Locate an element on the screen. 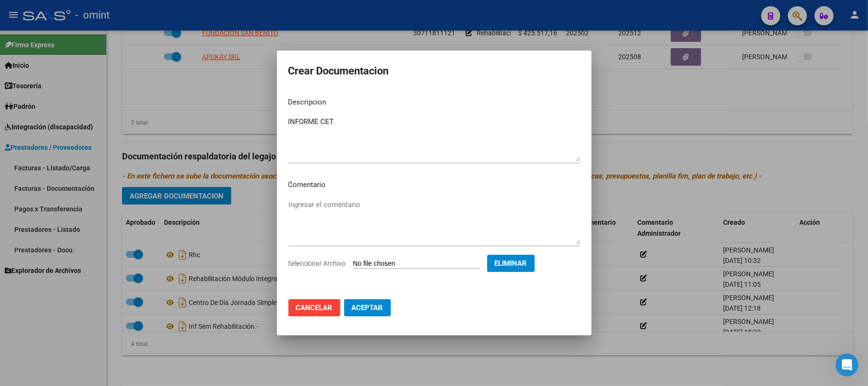  button: Cancelar is located at coordinates (314, 307).